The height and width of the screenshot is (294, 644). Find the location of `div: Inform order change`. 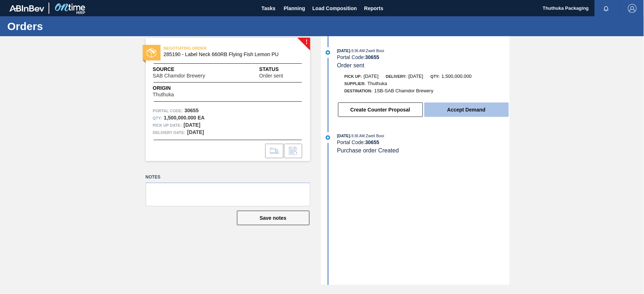

div: Inform order change is located at coordinates (293, 151).